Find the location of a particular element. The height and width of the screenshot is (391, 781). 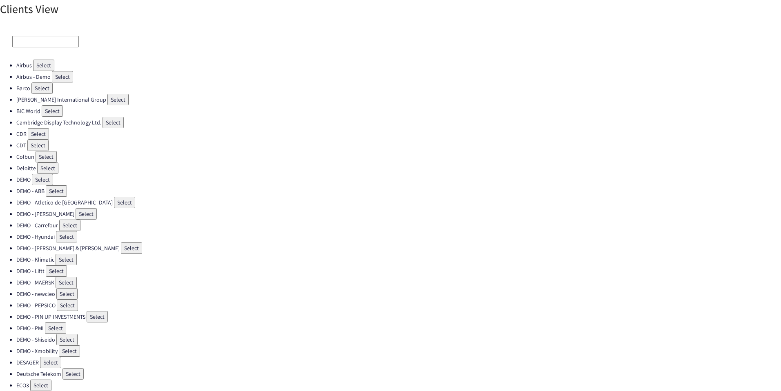

li: DEMO - newcleo is located at coordinates (398, 294).